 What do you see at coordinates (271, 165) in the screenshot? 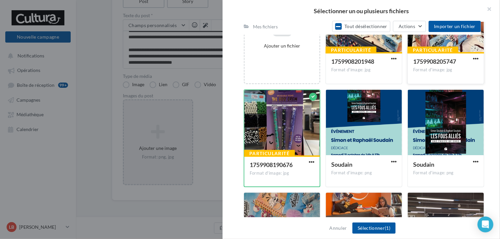
I see `span: 1759908190676` at bounding box center [271, 165].